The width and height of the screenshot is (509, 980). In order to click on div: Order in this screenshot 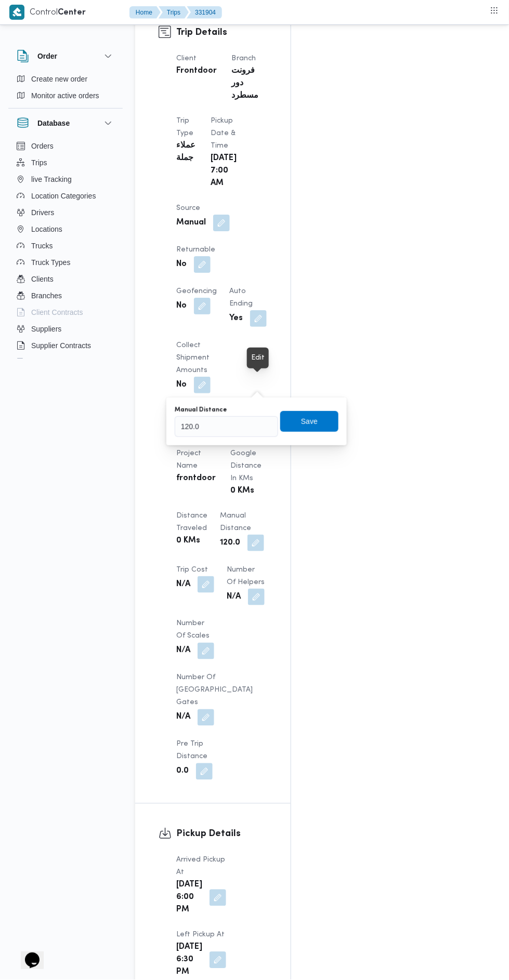, I will do `click(66, 89)`.